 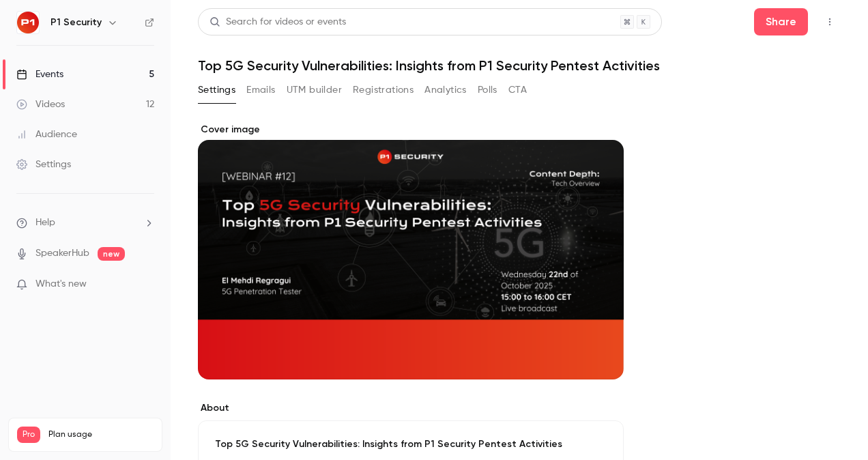 I want to click on div: Events, so click(x=39, y=74).